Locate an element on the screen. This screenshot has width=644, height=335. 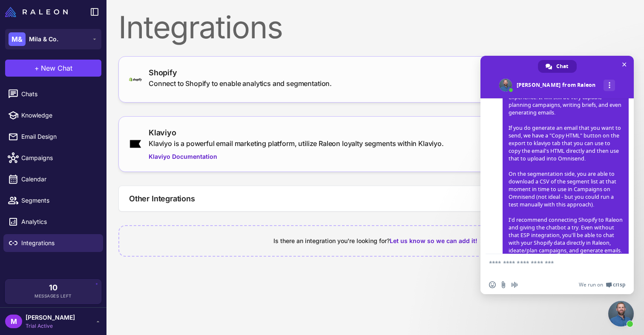
a: Email Design is located at coordinates (54, 136).